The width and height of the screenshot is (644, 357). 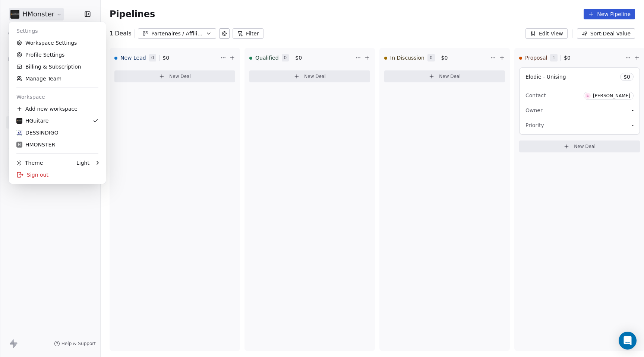 What do you see at coordinates (57, 31) in the screenshot?
I see `div: Settings` at bounding box center [57, 31].